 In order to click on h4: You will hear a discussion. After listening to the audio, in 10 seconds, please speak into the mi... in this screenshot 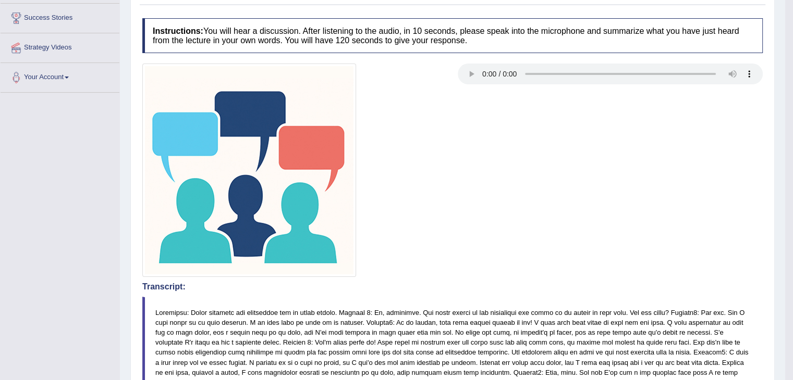, I will do `click(452, 35)`.